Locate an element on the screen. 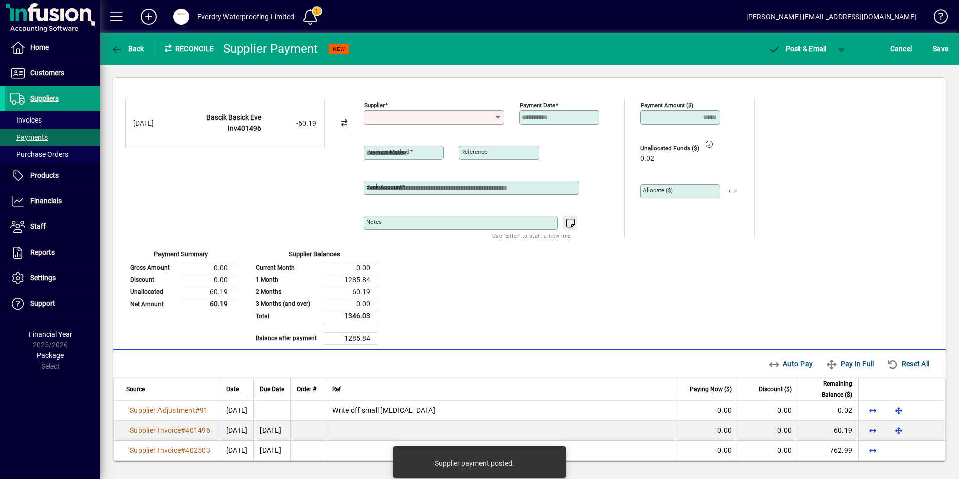 The height and width of the screenshot is (479, 959). mat-label: Bank Account is located at coordinates (384, 187).